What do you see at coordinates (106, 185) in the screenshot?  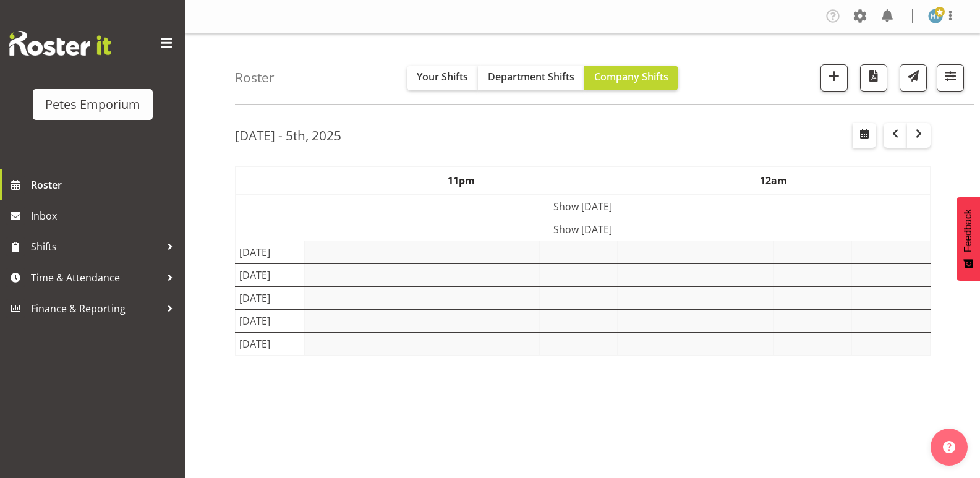 I see `span: Roster` at bounding box center [106, 185].